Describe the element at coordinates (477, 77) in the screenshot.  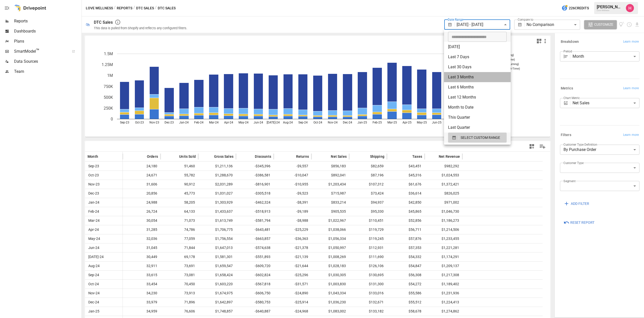
I see `li: Last 3 Months` at that location.